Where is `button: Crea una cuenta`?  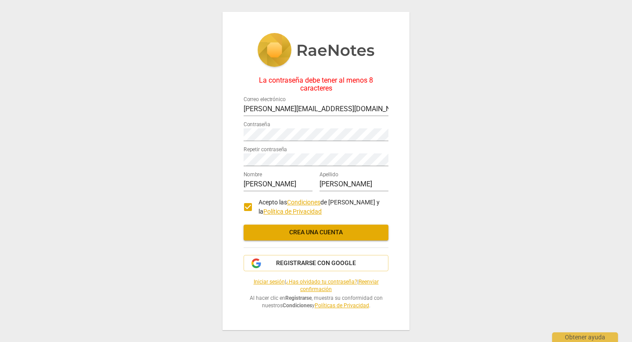 button: Crea una cuenta is located at coordinates (316, 232).